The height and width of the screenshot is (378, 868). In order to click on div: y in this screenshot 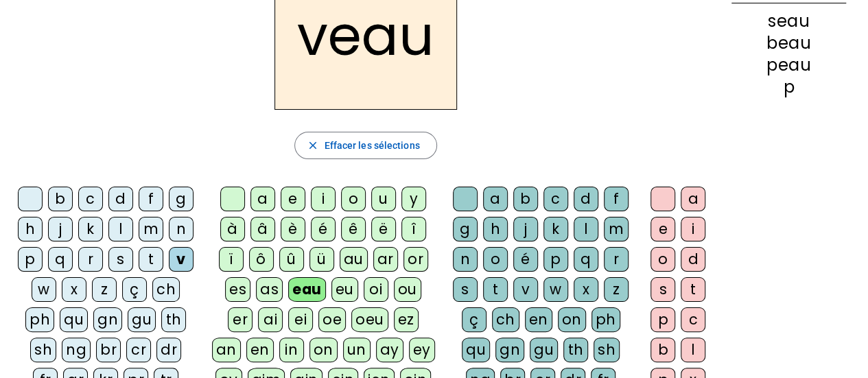, I will do `click(414, 199)`.